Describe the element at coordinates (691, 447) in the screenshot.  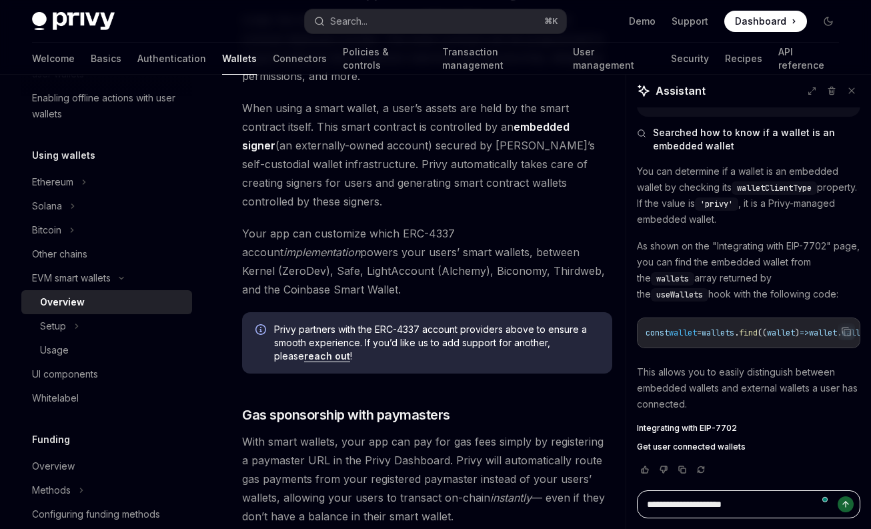
I see `span: Get user connected wallets` at that location.